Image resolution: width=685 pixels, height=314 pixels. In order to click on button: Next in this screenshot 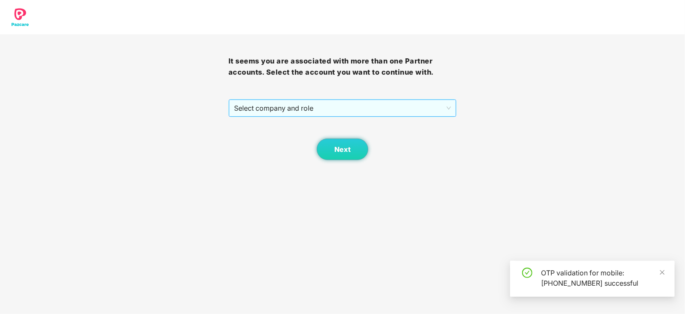, I will do `click(343, 149)`.